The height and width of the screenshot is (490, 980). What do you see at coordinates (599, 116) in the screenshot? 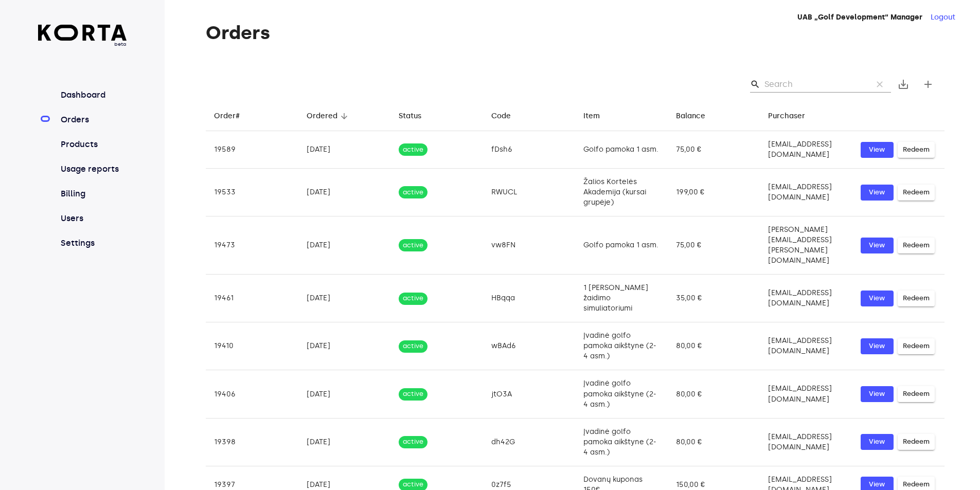
I see `span: Item` at bounding box center [599, 116].